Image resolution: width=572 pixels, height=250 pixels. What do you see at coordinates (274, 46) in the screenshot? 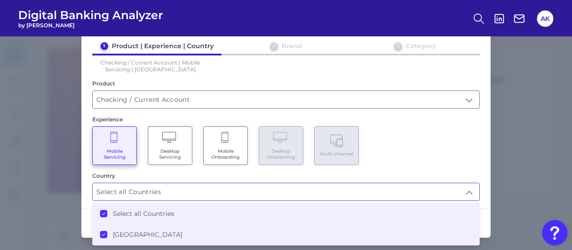
I see `div: 2` at bounding box center [274, 46].